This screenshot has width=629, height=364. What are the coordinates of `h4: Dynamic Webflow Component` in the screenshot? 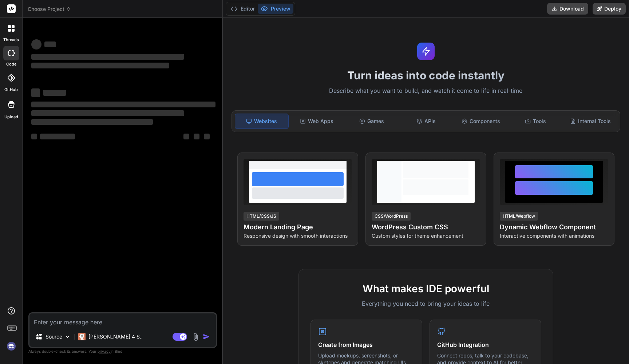 It's located at (554, 228).